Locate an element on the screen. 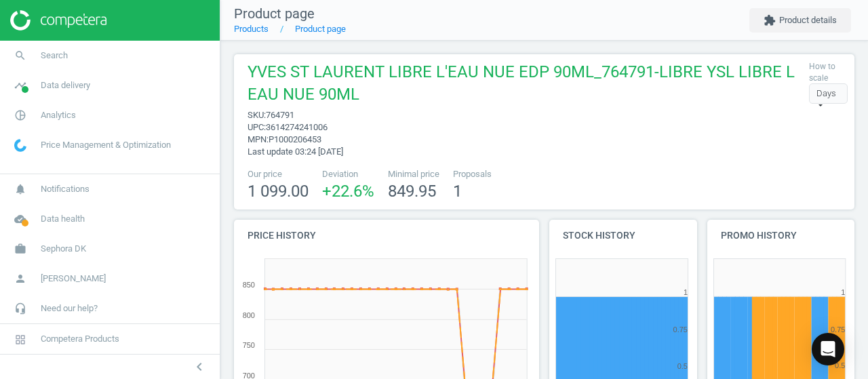 The image size is (868, 379). span: sku : is located at coordinates (256, 114).